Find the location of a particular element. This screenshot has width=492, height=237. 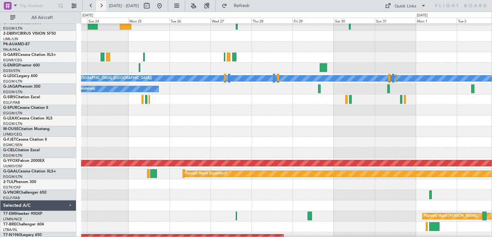

div: Sat 30 is located at coordinates (354, 21).